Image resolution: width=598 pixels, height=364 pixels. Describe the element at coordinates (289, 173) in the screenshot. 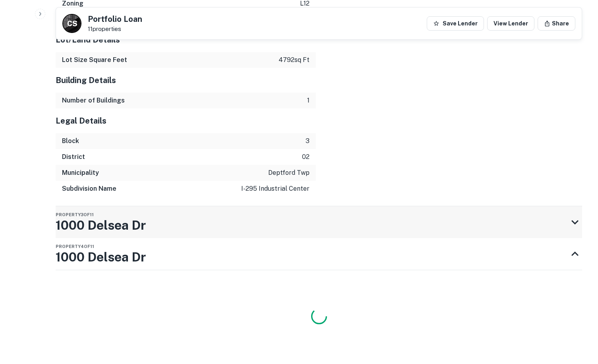

I see `p: deptford twp` at that location.